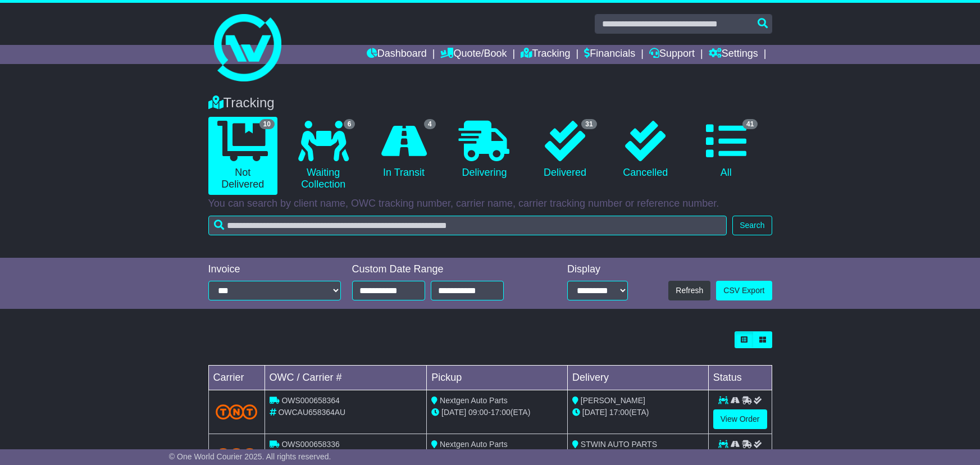 The height and width of the screenshot is (465, 980). What do you see at coordinates (311, 400) in the screenshot?
I see `span: OWS000658364` at bounding box center [311, 400].